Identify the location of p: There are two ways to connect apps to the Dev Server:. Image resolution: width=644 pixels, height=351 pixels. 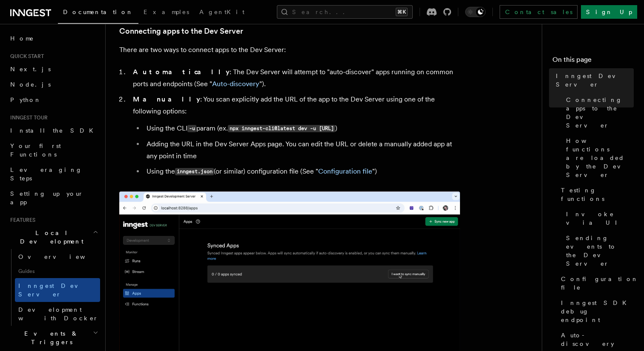
(290, 50).